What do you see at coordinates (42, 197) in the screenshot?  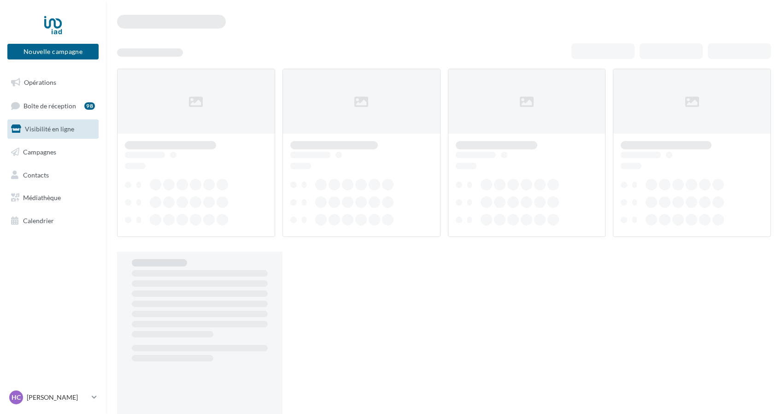 I see `span: Médiathèque` at bounding box center [42, 197].